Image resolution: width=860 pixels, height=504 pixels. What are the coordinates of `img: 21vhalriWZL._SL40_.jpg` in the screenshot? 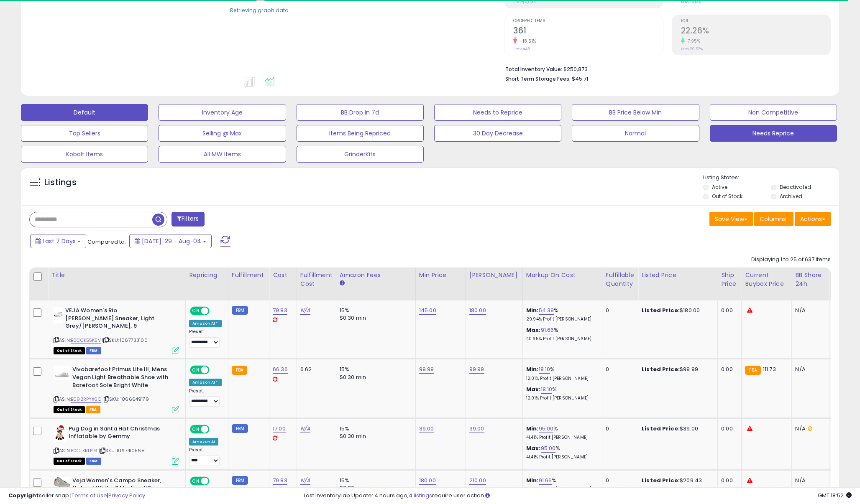 It's located at (58, 316).